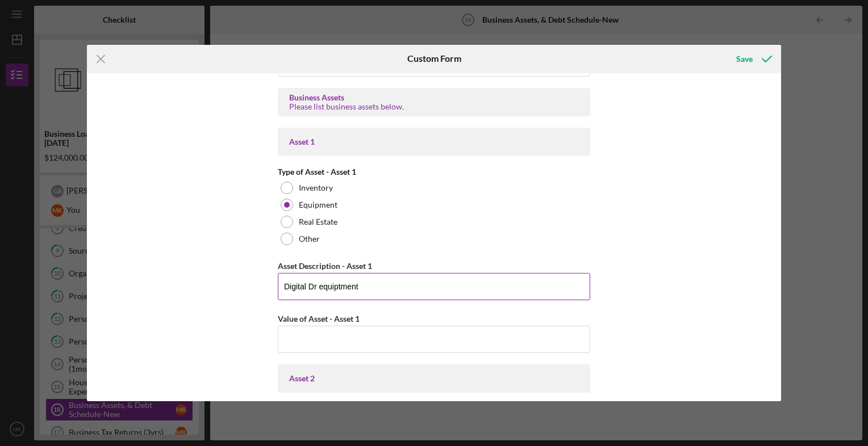  What do you see at coordinates (434, 142) in the screenshot?
I see `div: Asset 1` at bounding box center [434, 142].